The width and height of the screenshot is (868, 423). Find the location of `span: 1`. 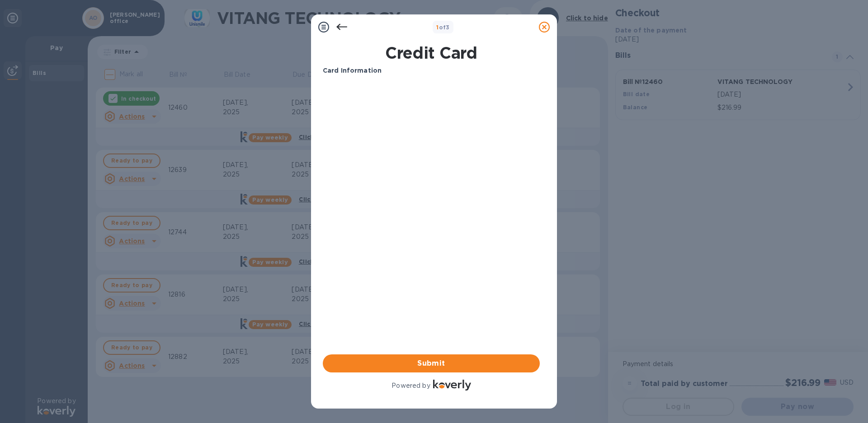

span: 1 is located at coordinates (437, 27).